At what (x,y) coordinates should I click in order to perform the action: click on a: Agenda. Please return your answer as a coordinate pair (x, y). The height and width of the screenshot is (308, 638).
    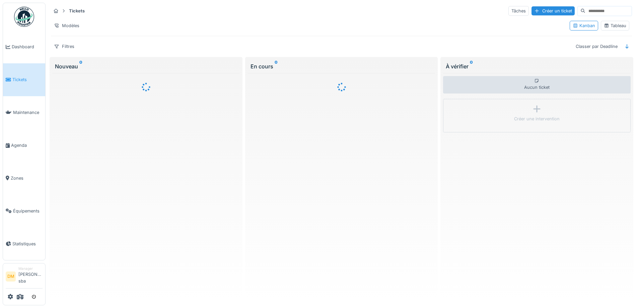
    Looking at the image, I should click on (24, 145).